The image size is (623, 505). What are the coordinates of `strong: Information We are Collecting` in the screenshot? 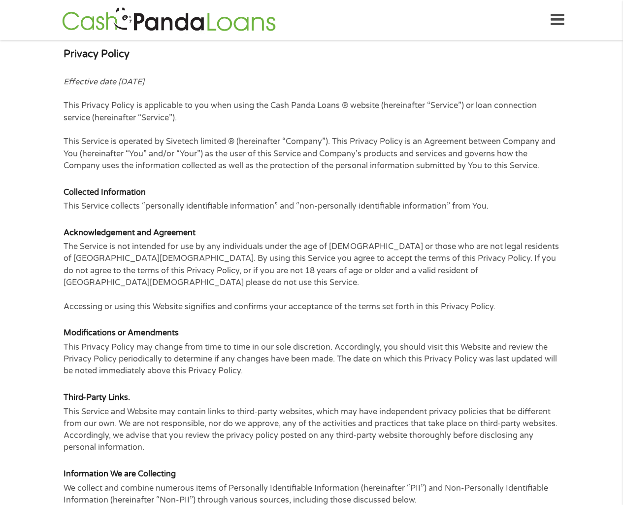 It's located at (120, 474).